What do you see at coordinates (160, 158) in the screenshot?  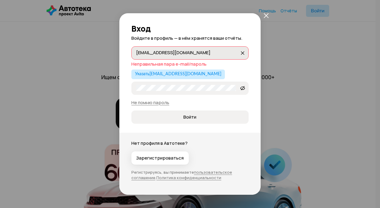 I see `button: Зарегистрироваться` at bounding box center [160, 158].